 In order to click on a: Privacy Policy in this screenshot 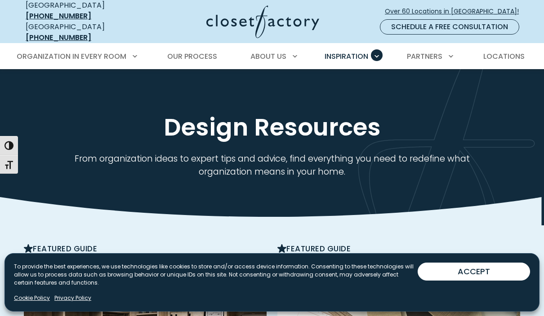, I will do `click(73, 298)`.